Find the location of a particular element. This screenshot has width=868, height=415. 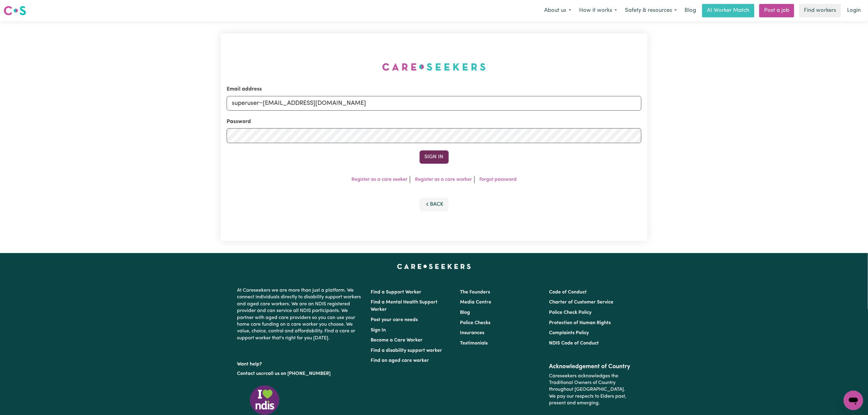

a: Register as a care worker is located at coordinates (443, 179).